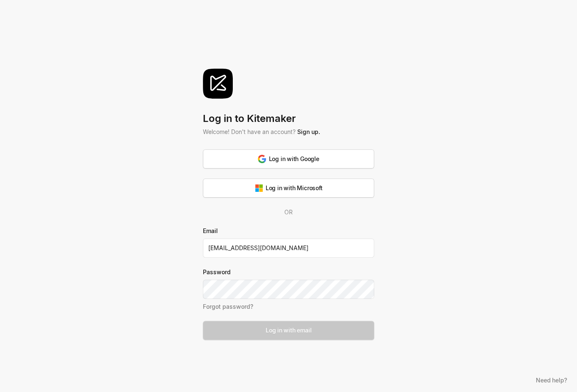 This screenshot has width=577, height=392. What do you see at coordinates (288, 230) in the screenshot?
I see `label: Email` at bounding box center [288, 230].